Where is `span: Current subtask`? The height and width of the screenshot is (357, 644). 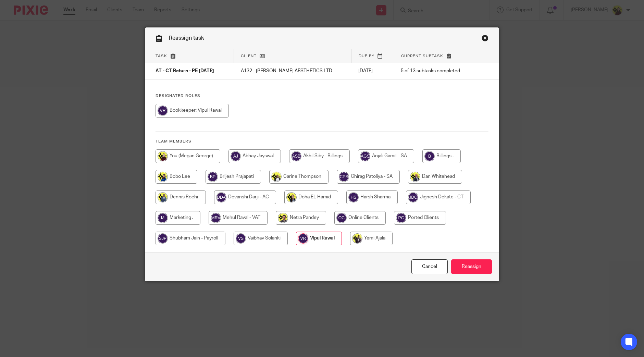 span: Current subtask is located at coordinates (422, 56).